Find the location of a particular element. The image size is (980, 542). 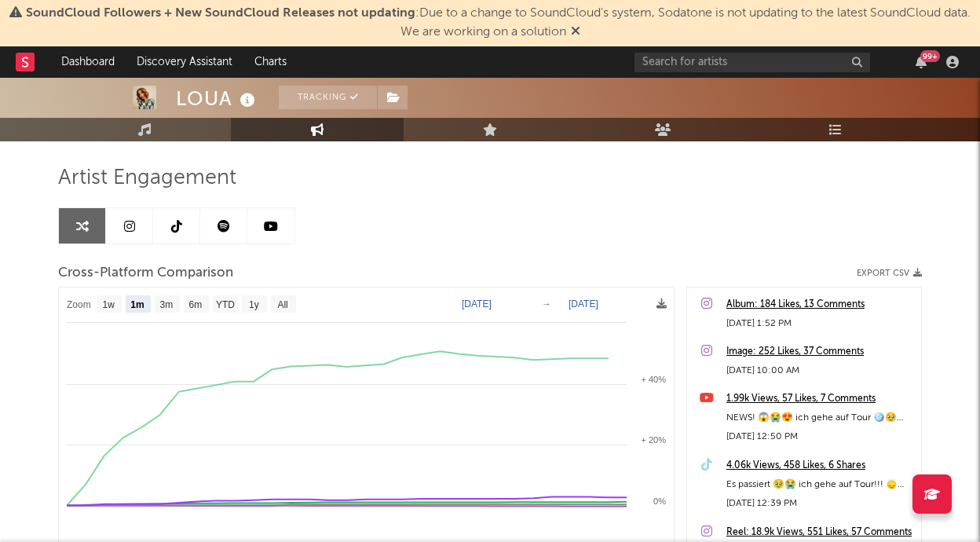

a: Discovery Assistant is located at coordinates (184, 62).